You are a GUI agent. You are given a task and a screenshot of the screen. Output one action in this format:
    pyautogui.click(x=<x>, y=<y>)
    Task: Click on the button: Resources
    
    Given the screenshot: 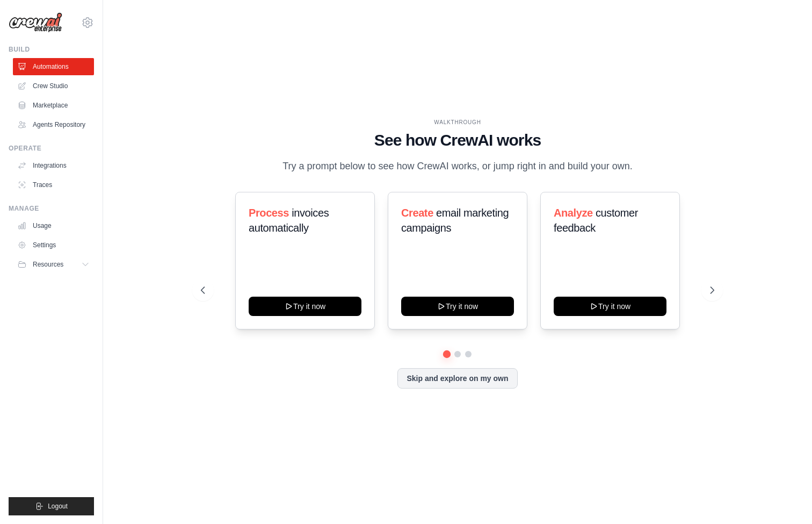 What is the action you would take?
    pyautogui.click(x=53, y=264)
    